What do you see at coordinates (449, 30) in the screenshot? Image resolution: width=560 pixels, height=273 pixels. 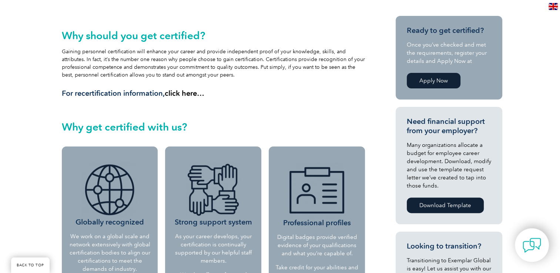 I see `h3: Ready to get certified?` at bounding box center [449, 30].